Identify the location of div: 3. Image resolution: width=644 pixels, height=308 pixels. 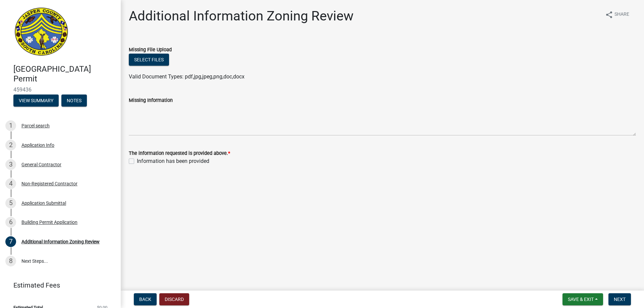
(11, 165).